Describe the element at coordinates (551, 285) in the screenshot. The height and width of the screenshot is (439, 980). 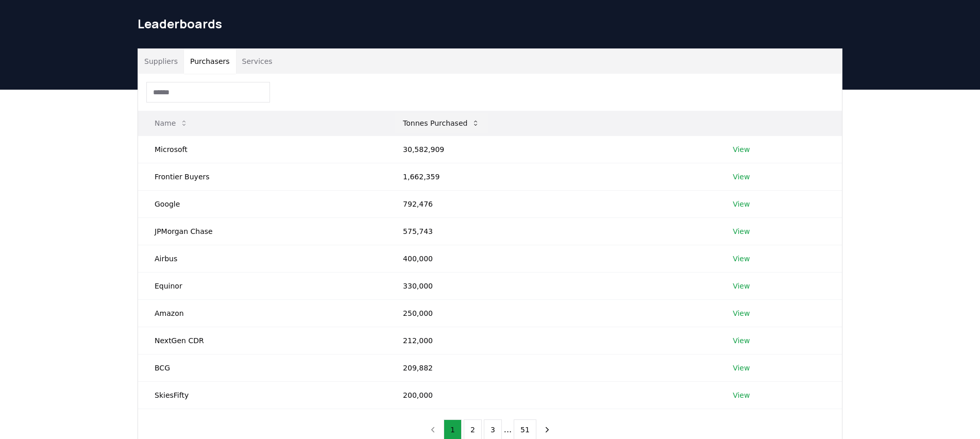
I see `td: 330,000` at that location.